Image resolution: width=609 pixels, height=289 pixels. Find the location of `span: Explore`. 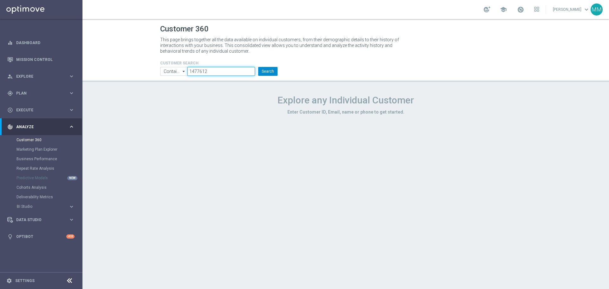

span: Explore is located at coordinates (42, 76).